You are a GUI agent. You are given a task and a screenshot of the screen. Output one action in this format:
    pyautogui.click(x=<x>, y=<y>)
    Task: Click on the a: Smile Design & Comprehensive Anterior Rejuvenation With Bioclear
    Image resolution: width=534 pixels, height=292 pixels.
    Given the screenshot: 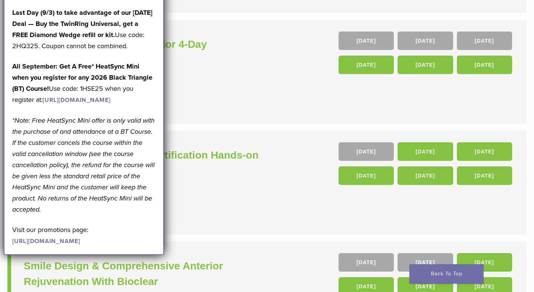 What is the action you would take?
    pyautogui.click(x=146, y=274)
    